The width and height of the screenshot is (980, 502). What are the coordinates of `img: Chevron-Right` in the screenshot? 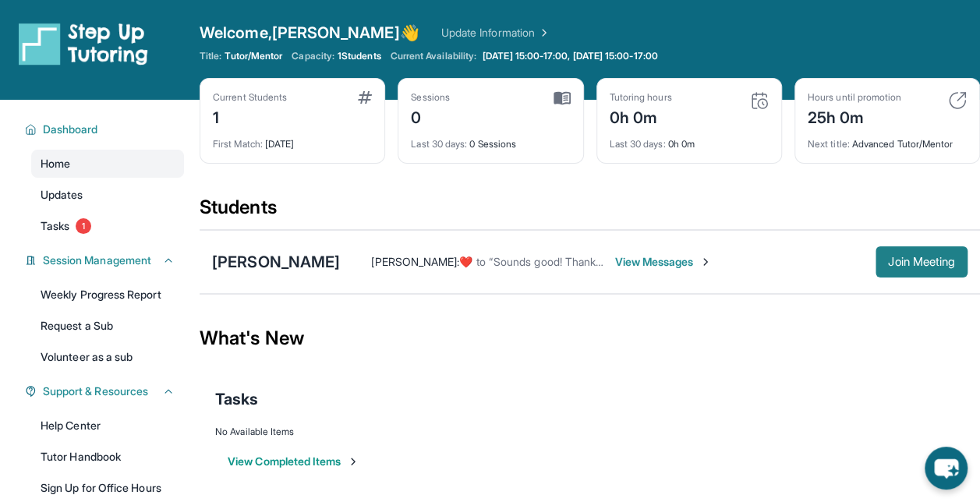 It's located at (706, 262).